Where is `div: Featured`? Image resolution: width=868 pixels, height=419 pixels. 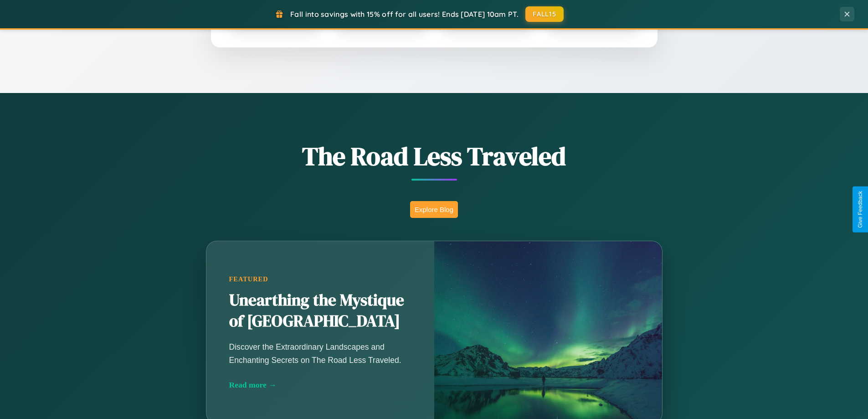 div: Featured is located at coordinates (320, 279).